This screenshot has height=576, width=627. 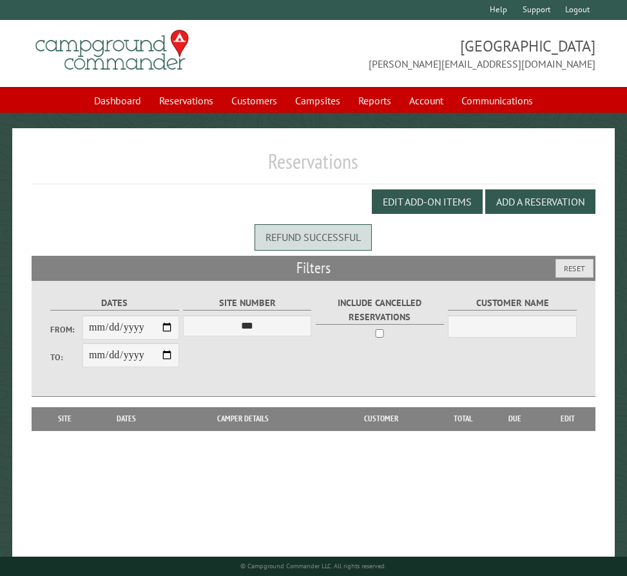 I want to click on a: Campsites, so click(x=318, y=101).